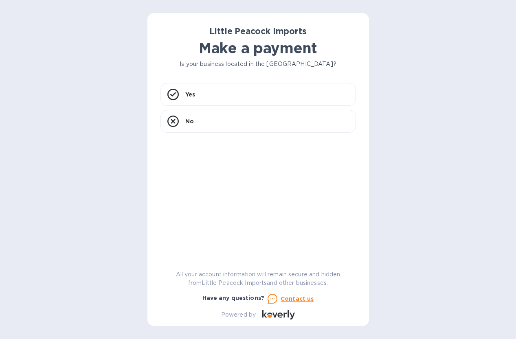 The height and width of the screenshot is (339, 516). I want to click on p: Powered by, so click(238, 315).